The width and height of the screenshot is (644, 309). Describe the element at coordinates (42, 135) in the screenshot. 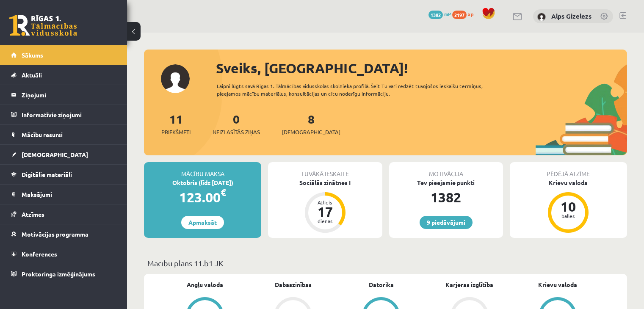

I see `span: Mācību resursi` at that location.